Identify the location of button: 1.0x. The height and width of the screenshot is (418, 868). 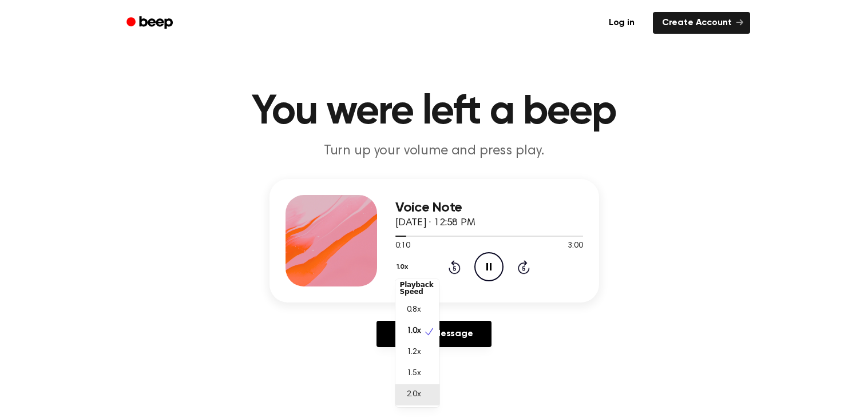
(404, 267).